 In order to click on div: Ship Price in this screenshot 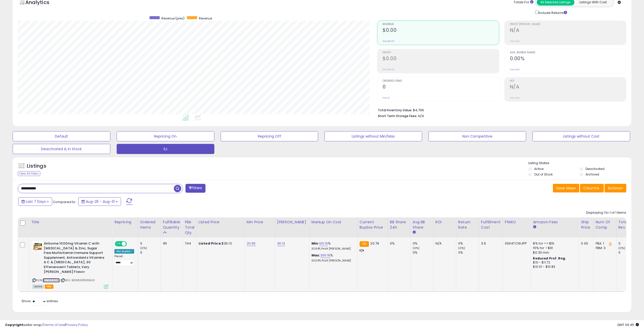, I will do `click(586, 225)`.